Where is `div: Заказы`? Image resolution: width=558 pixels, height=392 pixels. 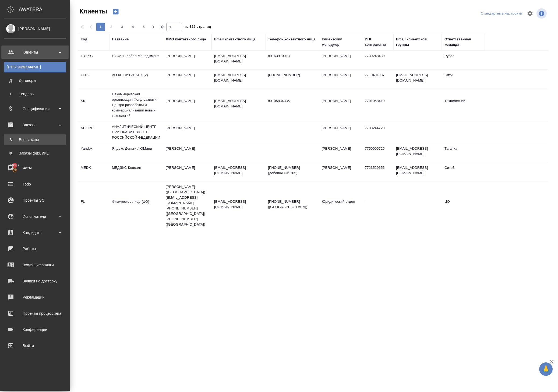 div: Заказы is located at coordinates (35, 125).